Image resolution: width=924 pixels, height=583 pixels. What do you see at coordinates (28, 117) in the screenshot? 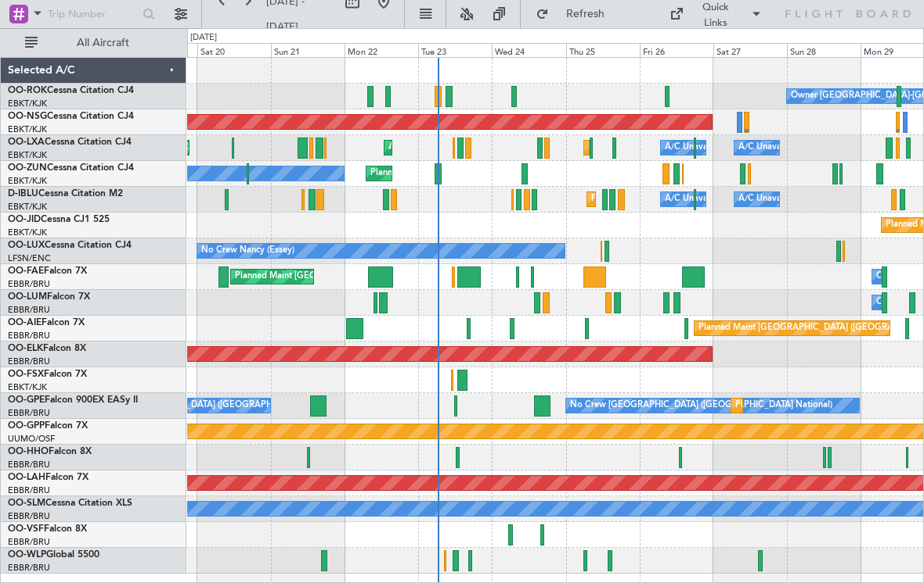
I see `span: OO-NSG` at bounding box center [28, 117].